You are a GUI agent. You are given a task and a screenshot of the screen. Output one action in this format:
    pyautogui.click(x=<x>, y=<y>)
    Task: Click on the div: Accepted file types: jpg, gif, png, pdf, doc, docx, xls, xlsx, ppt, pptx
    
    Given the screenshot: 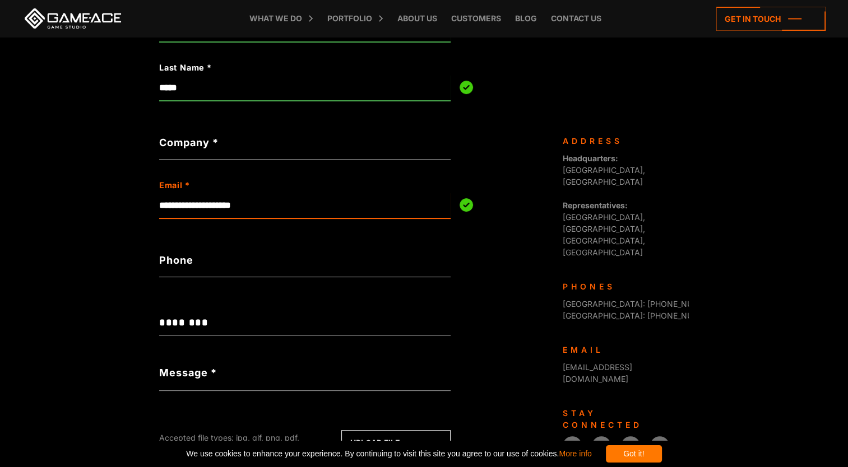 What is the action you would take?
    pyautogui.click(x=238, y=444)
    